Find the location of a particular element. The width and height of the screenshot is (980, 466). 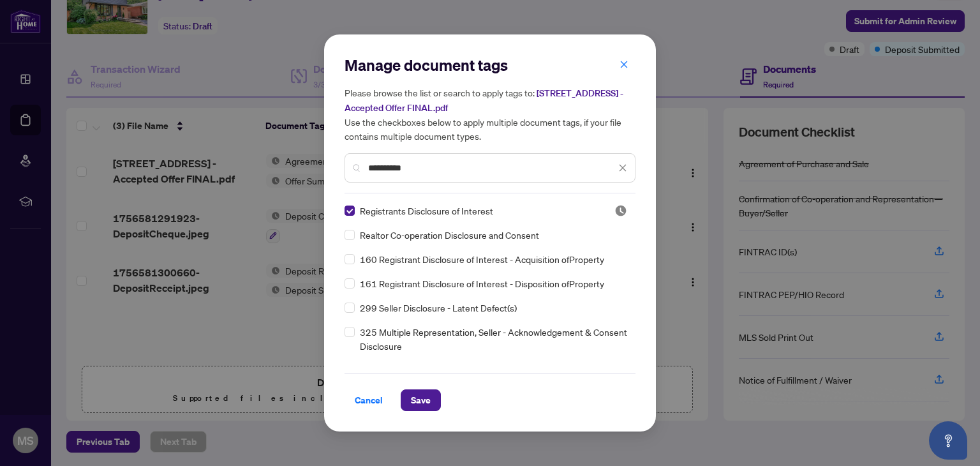

button: Cancel is located at coordinates (369, 401).